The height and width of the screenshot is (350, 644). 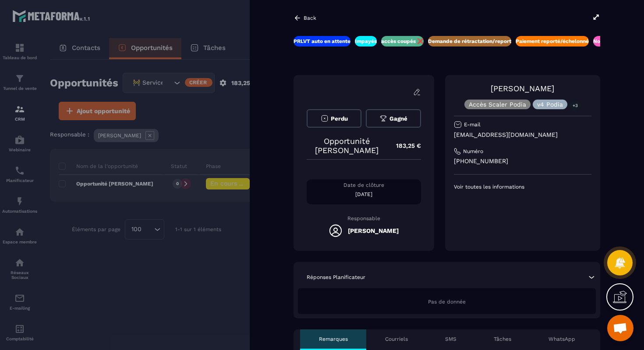 I want to click on p: Back, so click(x=310, y=18).